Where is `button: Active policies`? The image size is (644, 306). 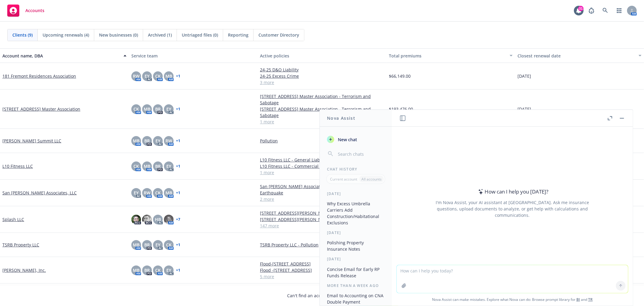 button: Active policies is located at coordinates (322, 55).